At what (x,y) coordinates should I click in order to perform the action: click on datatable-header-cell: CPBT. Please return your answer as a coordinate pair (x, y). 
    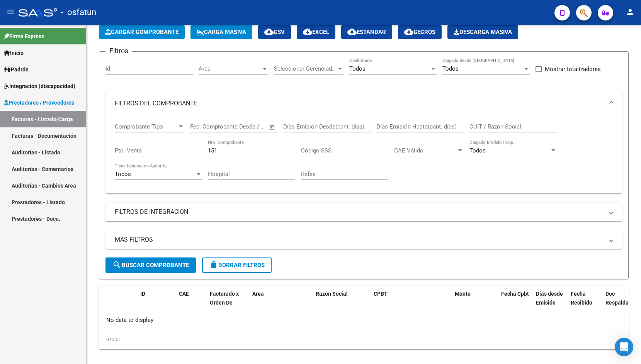
    Looking at the image, I should click on (411, 303).